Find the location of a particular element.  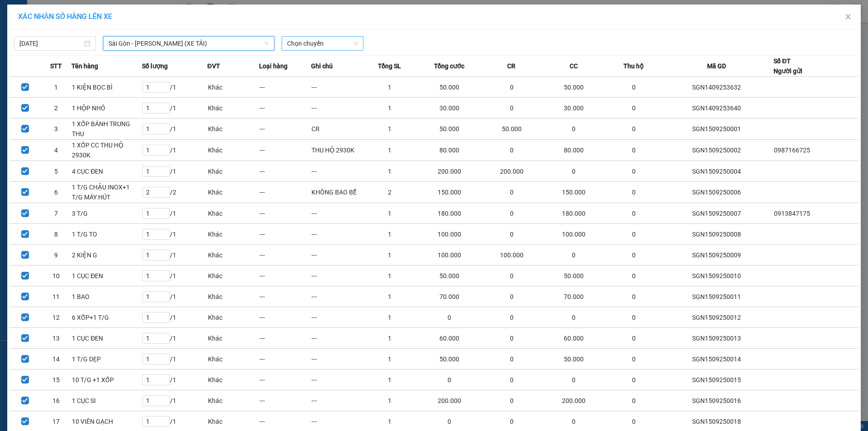

span: CC is located at coordinates (574, 66).